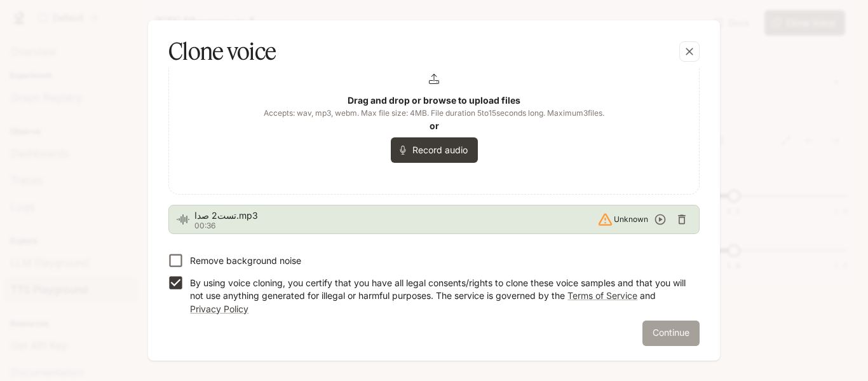  What do you see at coordinates (434, 113) in the screenshot?
I see `span: Accepts: wav, mp3, webm. Max file size: 4MB. File duration 5 to 15 seconds long. Maximum 3 files.` at bounding box center [434, 113].